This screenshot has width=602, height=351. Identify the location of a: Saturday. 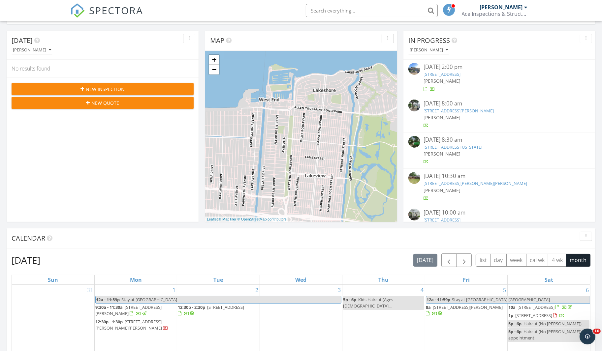
(548, 280).